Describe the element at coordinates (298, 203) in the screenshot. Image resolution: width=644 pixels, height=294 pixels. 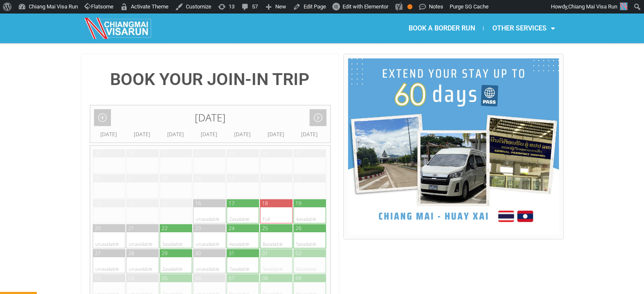
I see `div: 19` at that location.